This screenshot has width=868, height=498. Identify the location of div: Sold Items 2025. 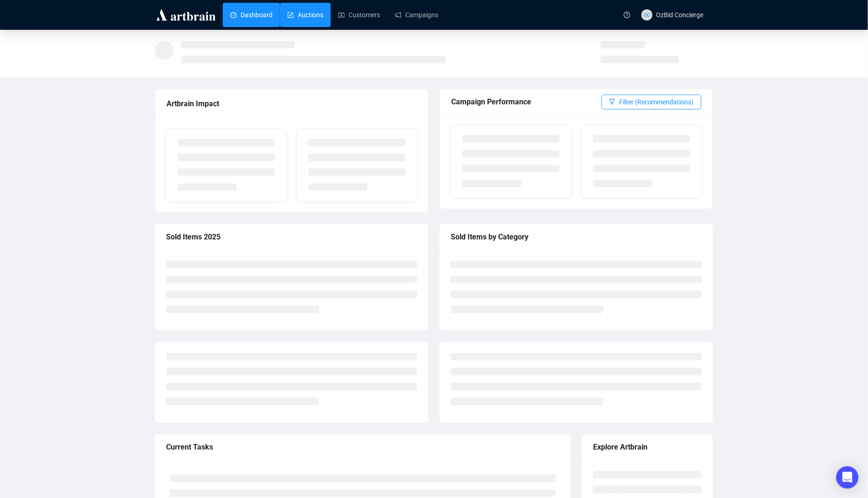
(292, 237).